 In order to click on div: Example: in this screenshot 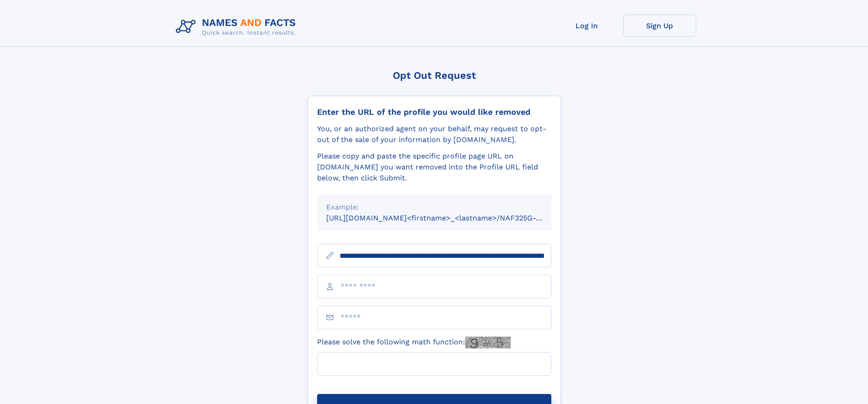, I will do `click(435, 207)`.